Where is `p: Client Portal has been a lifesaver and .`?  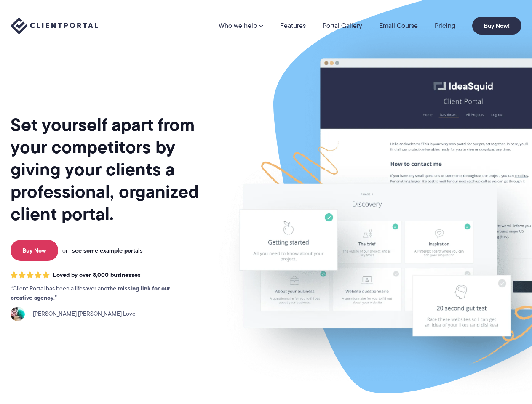
p: Client Portal has been a lifesaver and . is located at coordinates (99, 293).